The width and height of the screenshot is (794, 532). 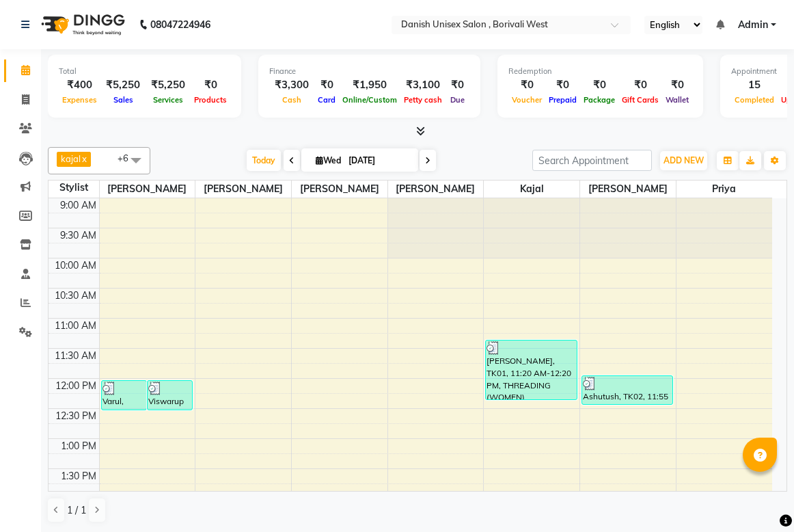 What do you see at coordinates (264, 160) in the screenshot?
I see `span: Today` at bounding box center [264, 160].